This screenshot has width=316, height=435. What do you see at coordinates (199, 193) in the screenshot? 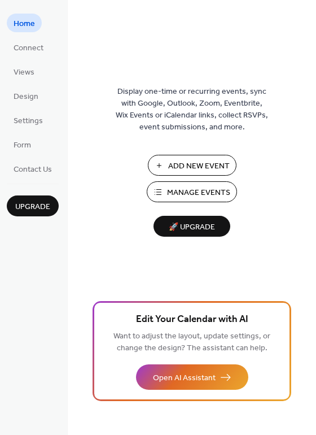
I see `span: Manage Events` at bounding box center [199, 193].